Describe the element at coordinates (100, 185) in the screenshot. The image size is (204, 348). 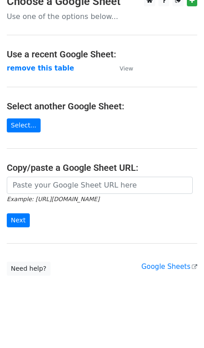
I see `input: Paste your Google Sheet URL here` at that location.